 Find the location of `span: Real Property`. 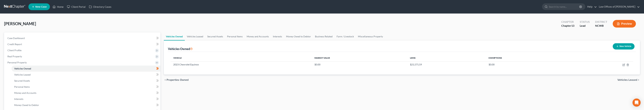

span: Real Property is located at coordinates (15, 56).